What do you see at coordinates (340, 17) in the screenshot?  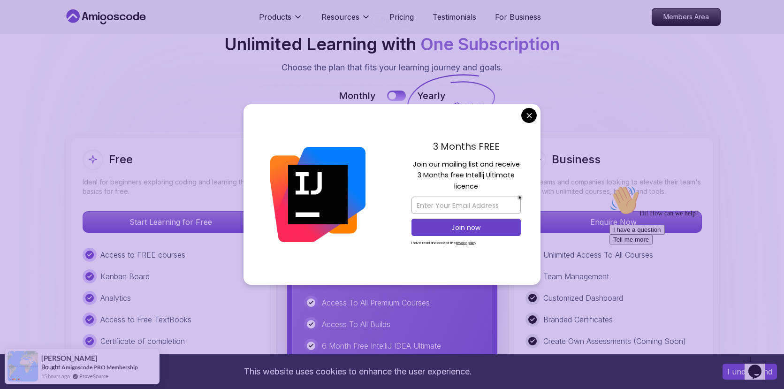 I see `p: Resources` at bounding box center [340, 17].